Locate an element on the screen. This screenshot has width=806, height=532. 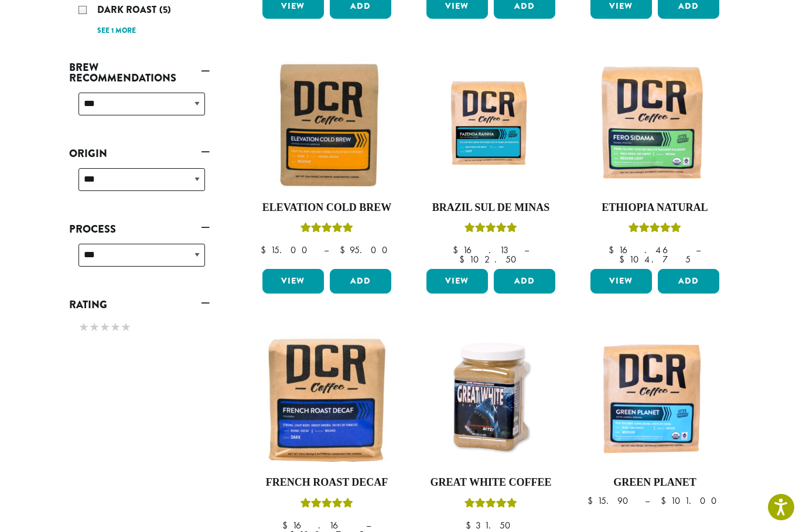
div: Origin is located at coordinates (139, 184).